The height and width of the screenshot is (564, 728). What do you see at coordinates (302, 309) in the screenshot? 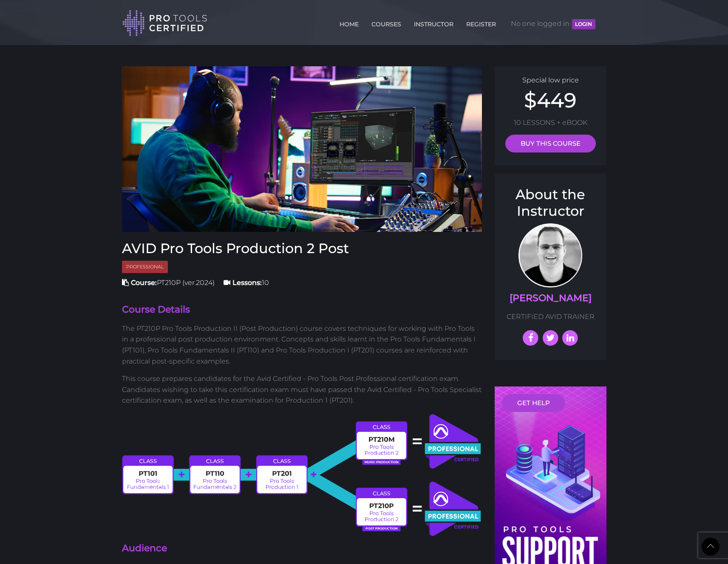
I see `h4: Course Details` at bounding box center [302, 309].